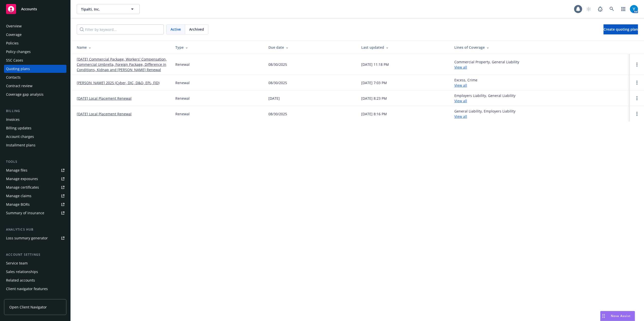 This screenshot has height=321, width=644. Describe the element at coordinates (600, 9) in the screenshot. I see `a: Report a Bug` at that location.